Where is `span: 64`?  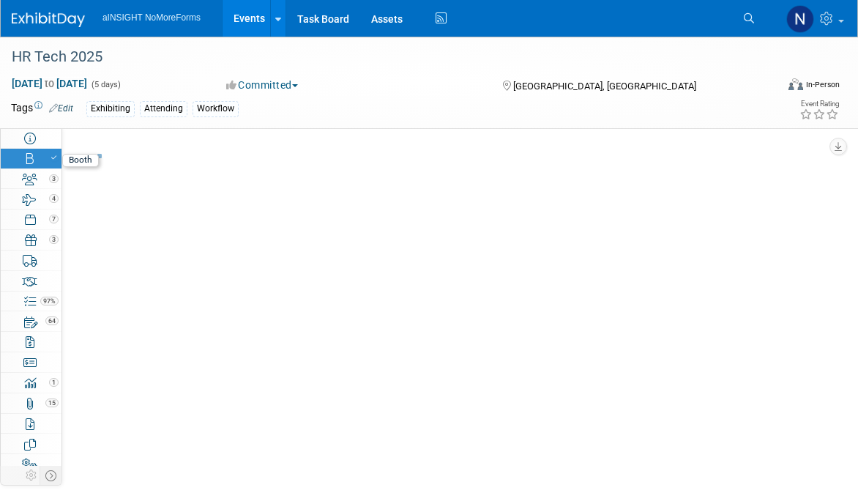
span: 64 is located at coordinates (52, 321).